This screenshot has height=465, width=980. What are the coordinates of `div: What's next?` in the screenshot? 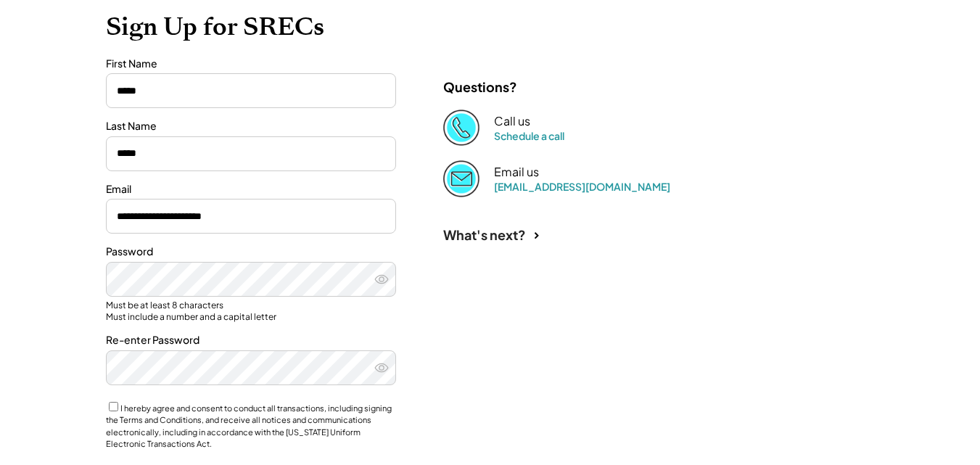 It's located at (485, 234).